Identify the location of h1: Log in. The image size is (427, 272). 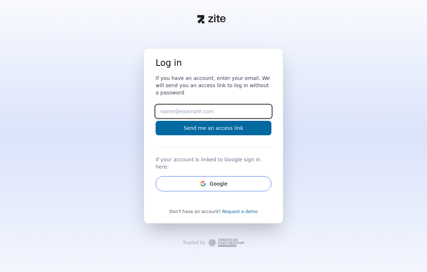
(214, 63).